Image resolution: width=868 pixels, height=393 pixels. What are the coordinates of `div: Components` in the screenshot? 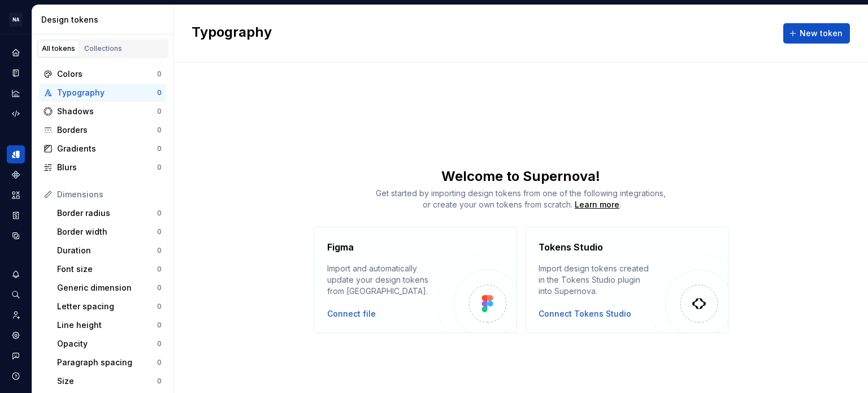 It's located at (16, 175).